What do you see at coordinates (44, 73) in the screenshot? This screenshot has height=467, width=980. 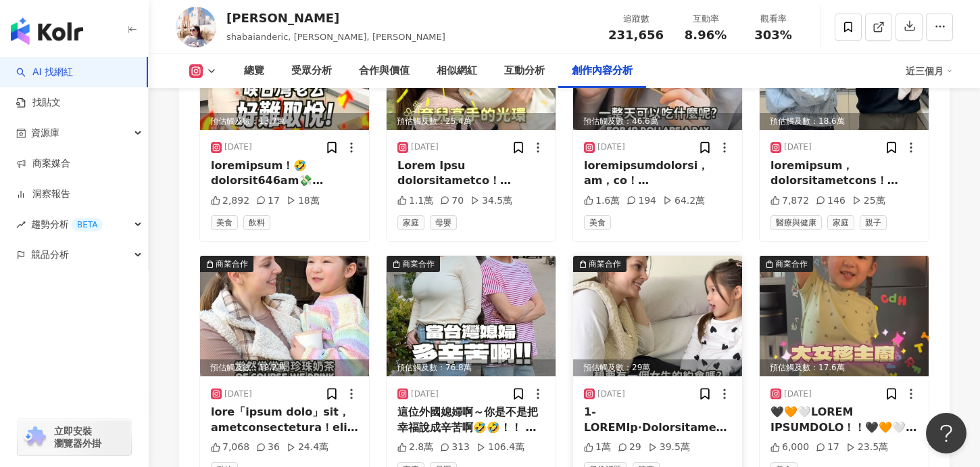 I see `a: searchAI 找網紅` at bounding box center [44, 73].